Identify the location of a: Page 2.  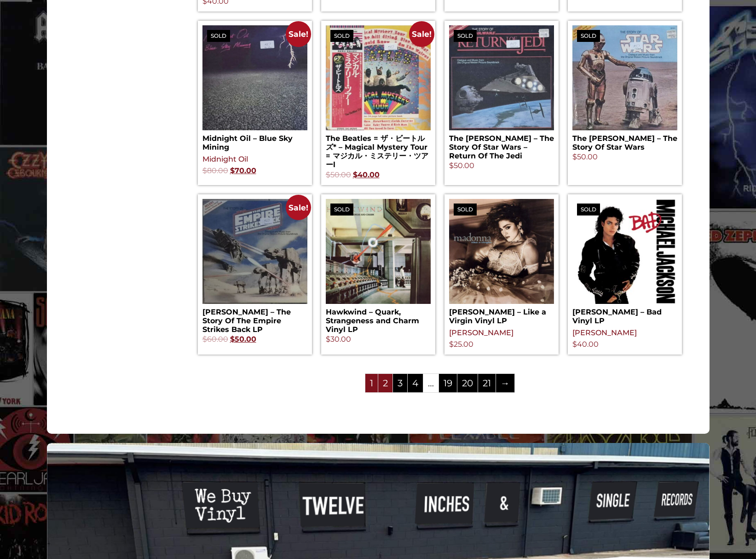
(385, 383).